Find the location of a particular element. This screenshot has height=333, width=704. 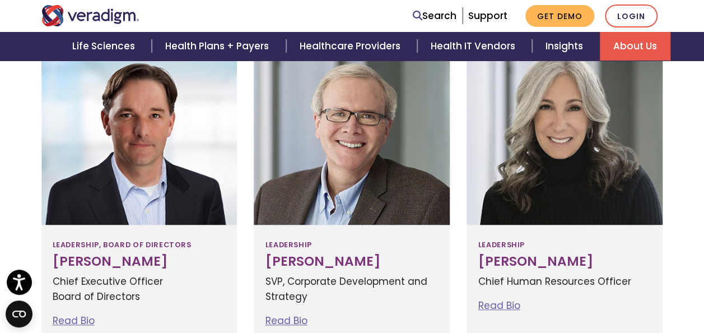

a: Life Sciences is located at coordinates (105, 46).